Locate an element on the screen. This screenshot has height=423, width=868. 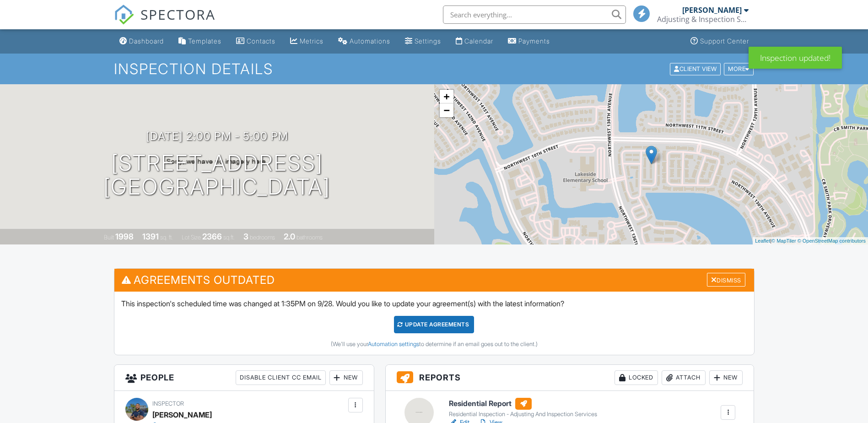
span: SPECTORA is located at coordinates (178, 14).